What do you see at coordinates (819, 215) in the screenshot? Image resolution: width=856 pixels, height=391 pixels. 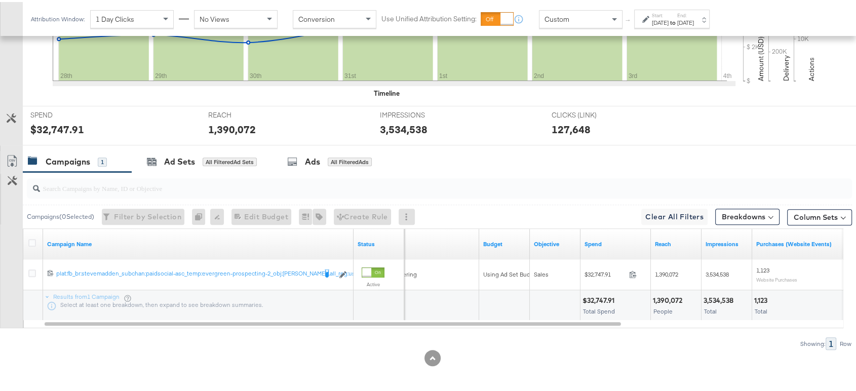 I see `button: Column Sets` at bounding box center [819, 215].